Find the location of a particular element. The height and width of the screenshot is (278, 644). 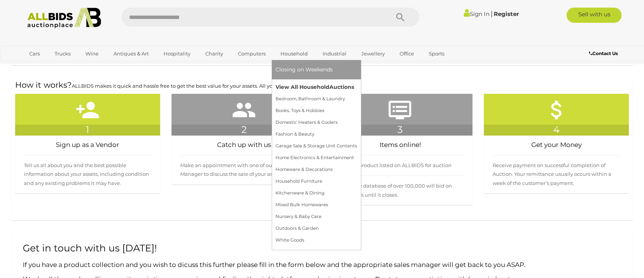

a: Charity is located at coordinates (214, 54).